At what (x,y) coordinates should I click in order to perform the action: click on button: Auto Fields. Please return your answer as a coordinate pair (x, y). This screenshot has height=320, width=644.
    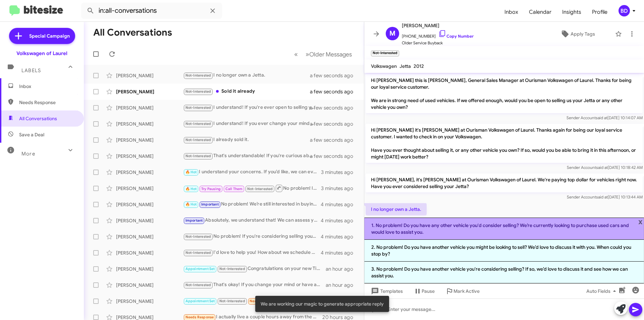
    Looking at the image, I should click on (603, 291).